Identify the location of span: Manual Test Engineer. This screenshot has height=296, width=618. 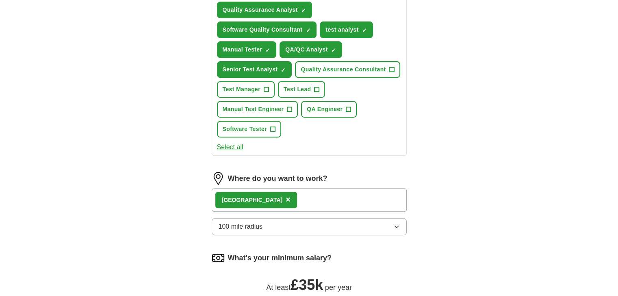
(253, 109).